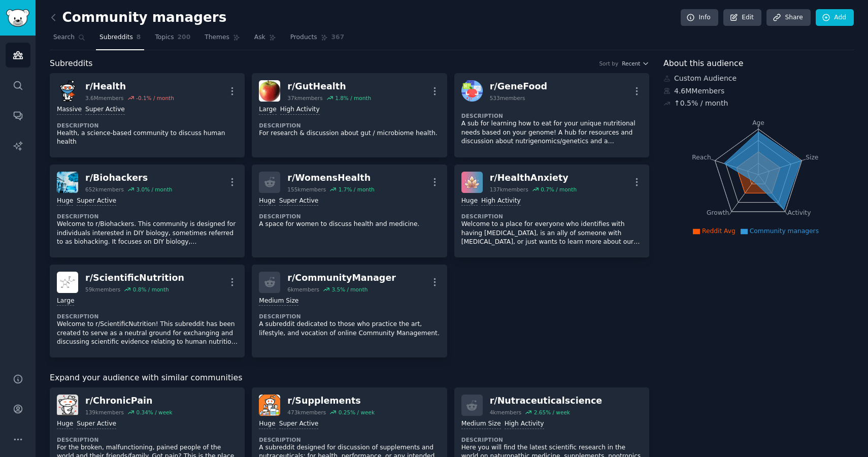  I want to click on tspan: Growth, so click(718, 213).